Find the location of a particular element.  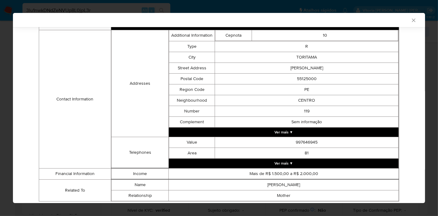

td: Number is located at coordinates (192, 111).